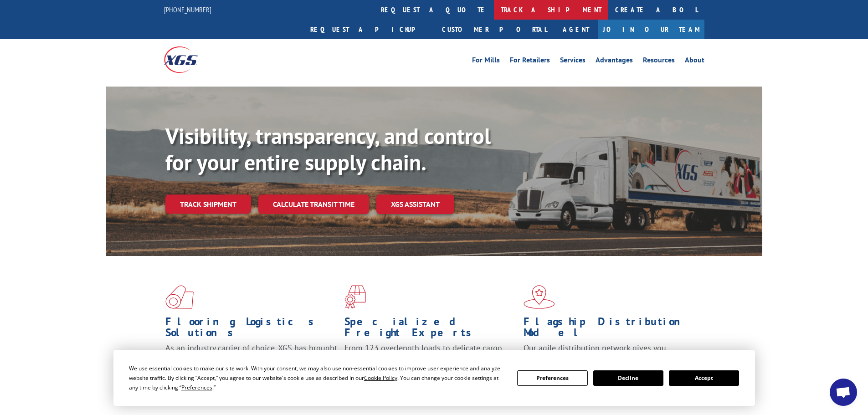 The width and height of the screenshot is (868, 415). What do you see at coordinates (694, 62) in the screenshot?
I see `a: About` at bounding box center [694, 62].